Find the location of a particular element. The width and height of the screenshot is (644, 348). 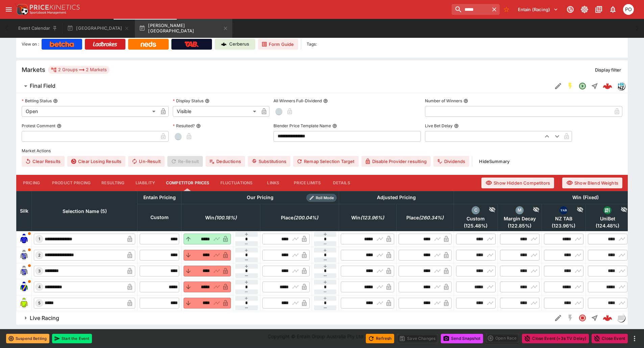

img: hrnz is located at coordinates (621, 86).